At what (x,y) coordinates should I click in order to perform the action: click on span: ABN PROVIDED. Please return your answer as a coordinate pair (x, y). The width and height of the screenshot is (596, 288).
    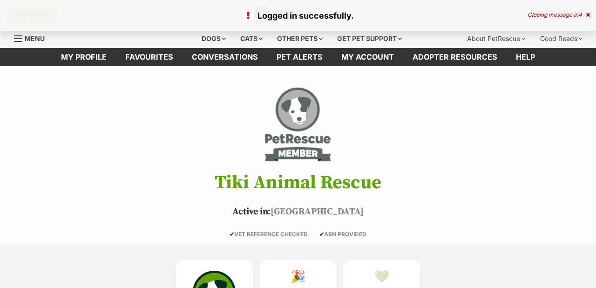
    Looking at the image, I should click on (343, 234).